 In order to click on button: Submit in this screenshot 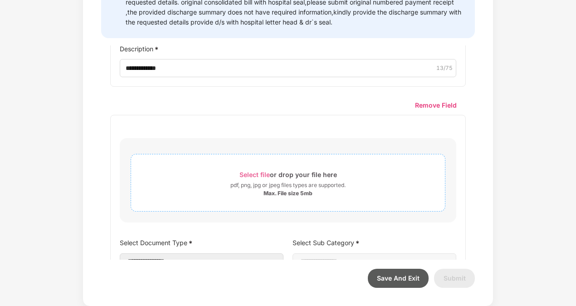, I will do `click(454, 278)`.